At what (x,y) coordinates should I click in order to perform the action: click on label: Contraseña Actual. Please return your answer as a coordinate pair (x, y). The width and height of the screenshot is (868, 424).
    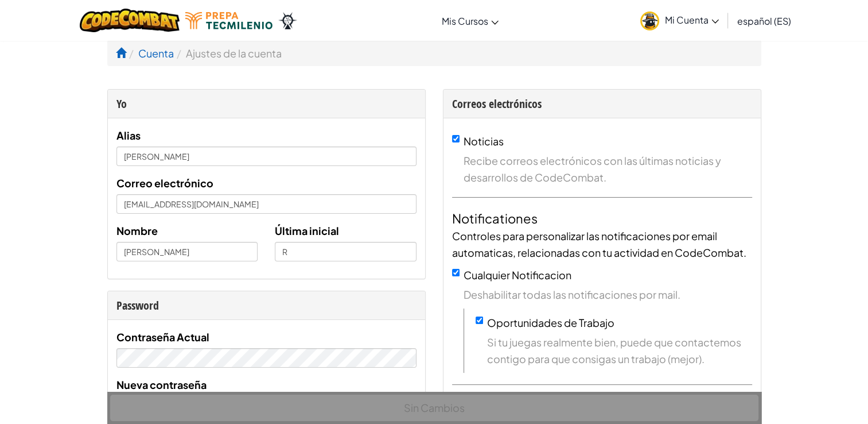
    Looking at the image, I should click on (163, 337).